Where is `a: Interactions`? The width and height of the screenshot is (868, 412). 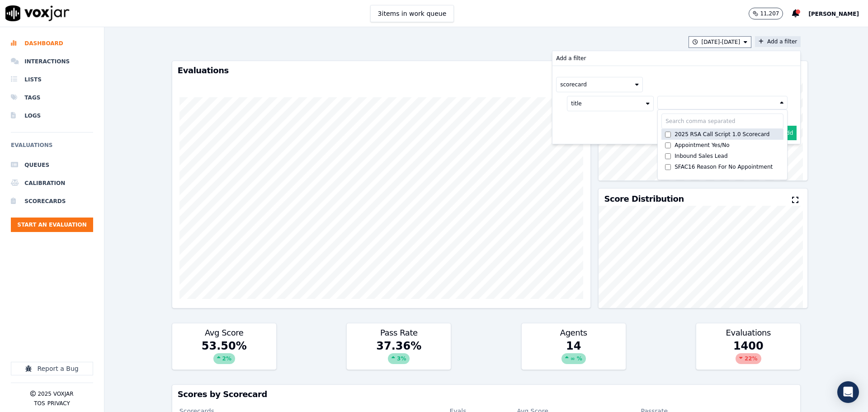 a: Interactions is located at coordinates (52, 62).